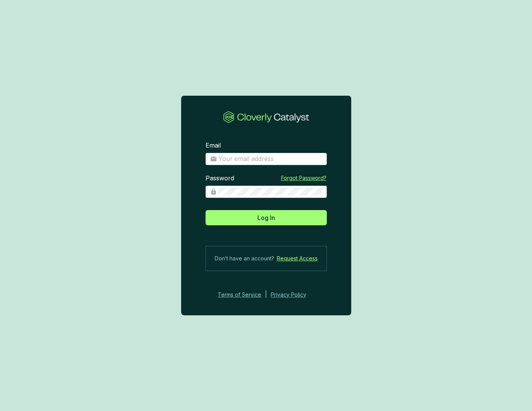 The width and height of the screenshot is (532, 411). Describe the element at coordinates (270, 159) in the screenshot. I see `input: Email` at that location.